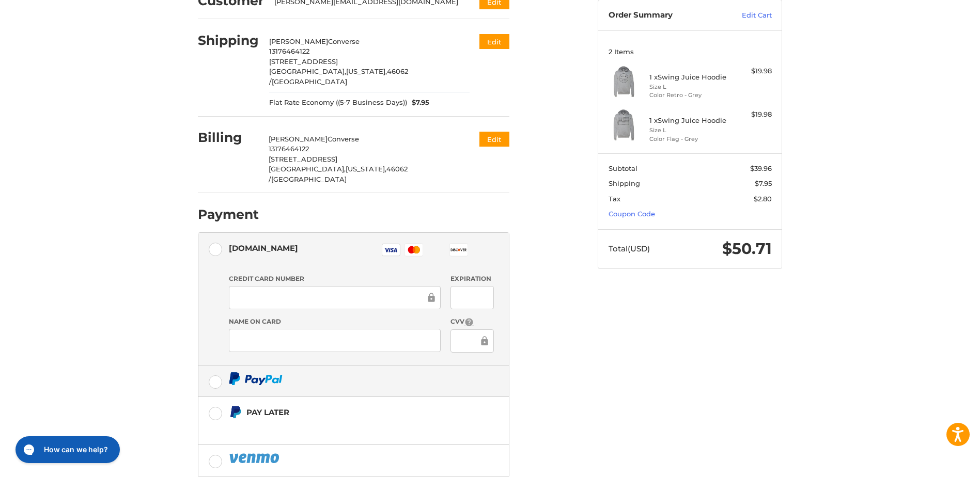 The image size is (980, 477). I want to click on span: Subtotal, so click(623, 168).